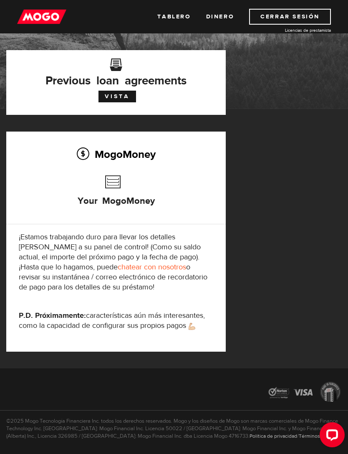 The height and width of the screenshot is (454, 348). Describe the element at coordinates (52, 315) in the screenshot. I see `strong: P.D. Próximamente:` at that location.